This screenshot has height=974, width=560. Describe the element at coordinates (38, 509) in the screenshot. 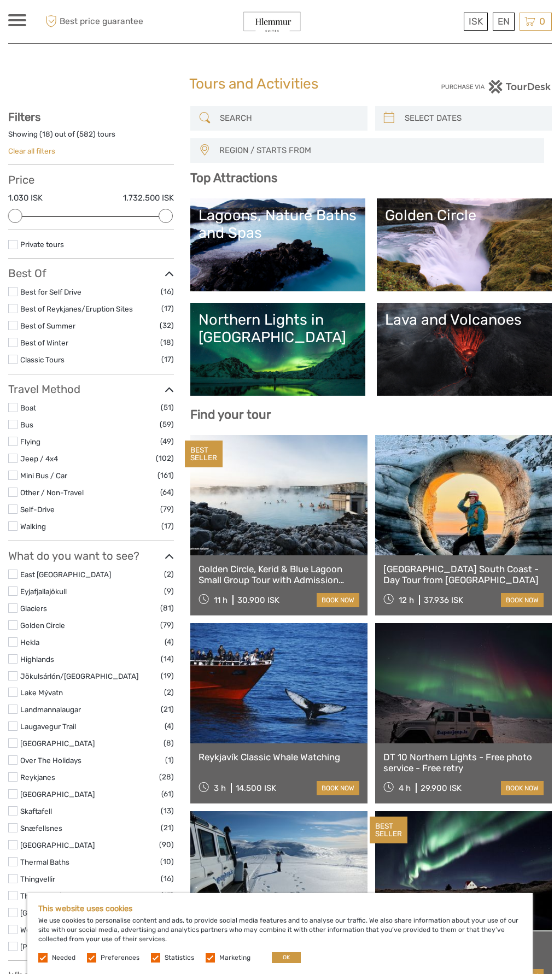

I see `a: Self-Drive` at that location.